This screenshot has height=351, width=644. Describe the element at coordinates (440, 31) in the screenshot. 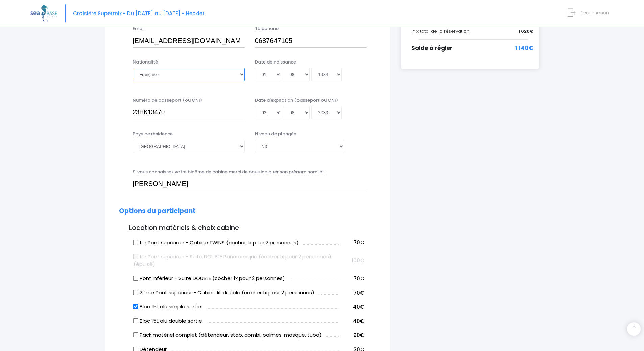

I see `span: Prix total de la réservation` at that location.